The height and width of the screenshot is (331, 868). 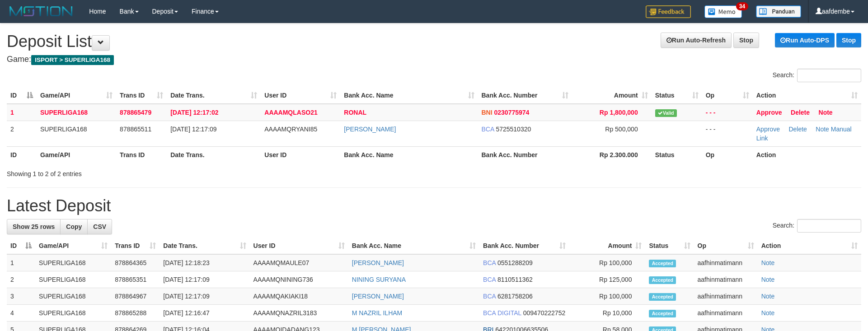 What do you see at coordinates (301, 154) in the screenshot?
I see `th: User ID` at bounding box center [301, 154].